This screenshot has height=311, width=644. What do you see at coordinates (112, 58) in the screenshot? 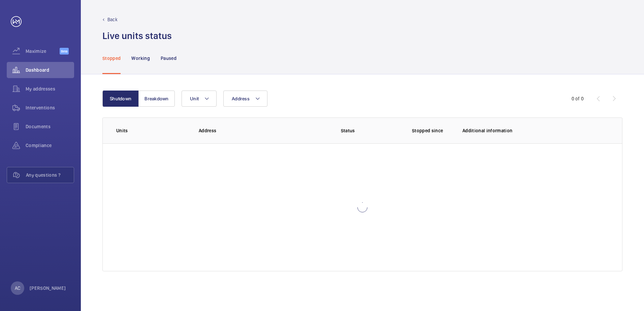
I see `p: Stopped` at bounding box center [112, 58].